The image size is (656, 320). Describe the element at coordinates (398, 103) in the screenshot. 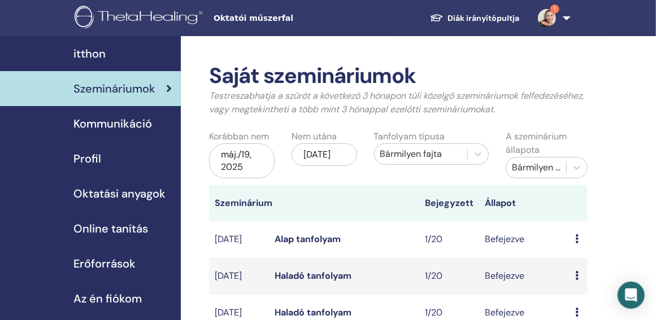

I see `p: Testreszabhatja a szűrőt a következő 3 hónapon túli közelgő szemináriumok felfedezéséhez, vagy me...` at that location.